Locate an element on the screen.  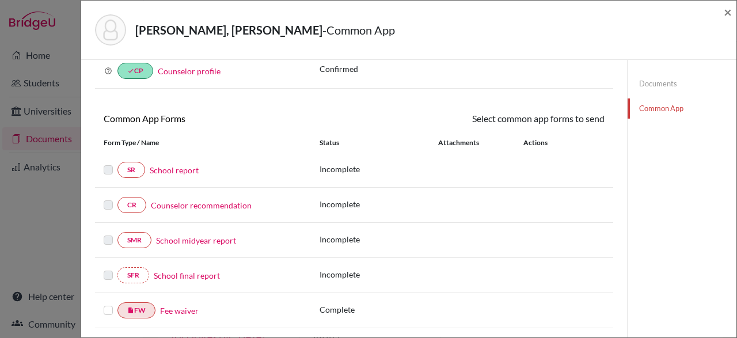
span: - Common App is located at coordinates (358, 30).